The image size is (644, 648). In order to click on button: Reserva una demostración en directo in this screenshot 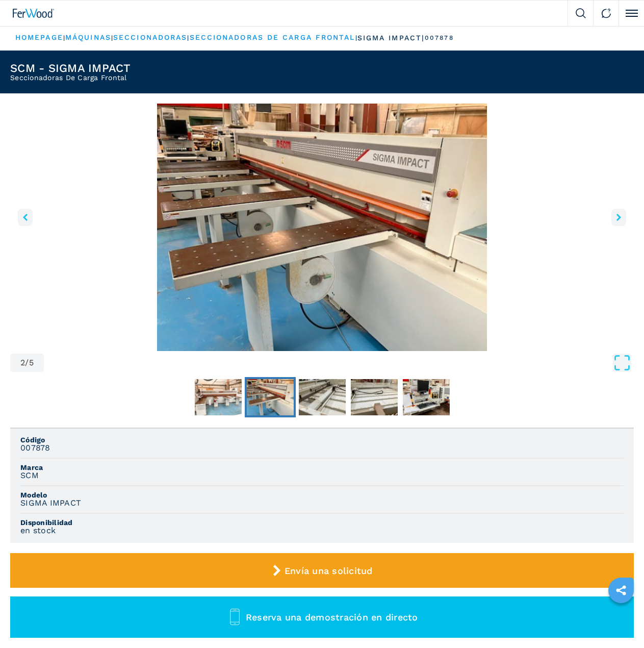, I will do `click(322, 617)`.